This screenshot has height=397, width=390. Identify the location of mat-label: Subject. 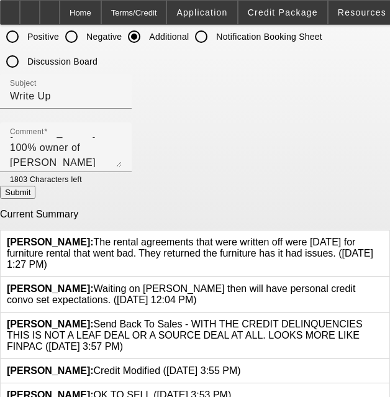
(23, 83).